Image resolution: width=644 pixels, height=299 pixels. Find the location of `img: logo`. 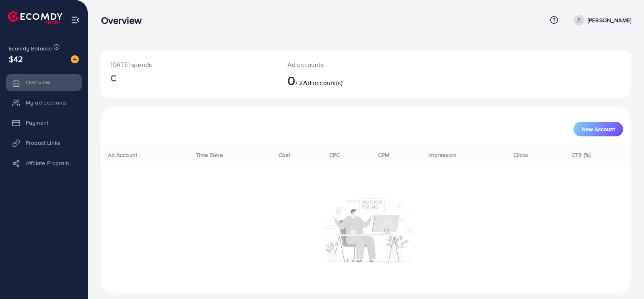

img: logo is located at coordinates (35, 17).